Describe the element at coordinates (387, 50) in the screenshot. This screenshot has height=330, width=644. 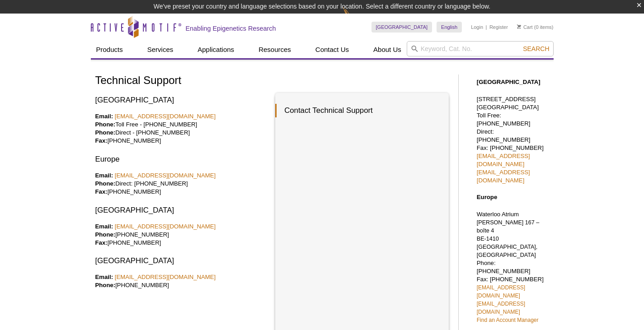
I see `a: About Us` at that location.